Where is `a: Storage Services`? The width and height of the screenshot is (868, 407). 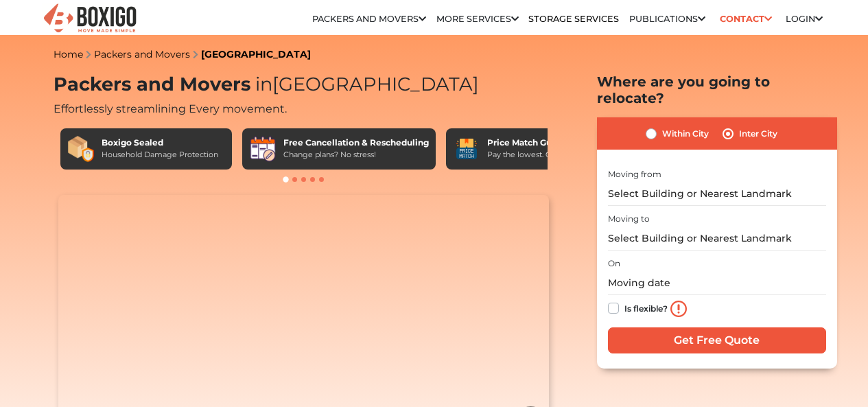
a: Storage Services is located at coordinates (573, 19).